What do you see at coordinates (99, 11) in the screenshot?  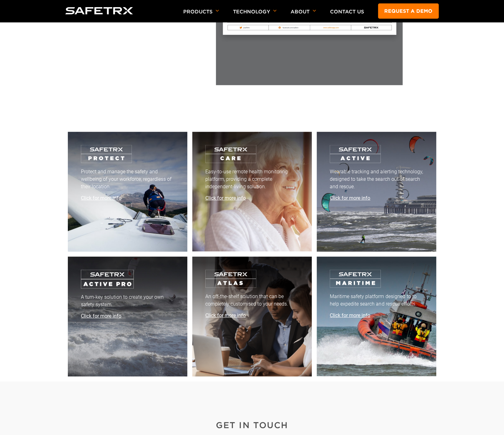 I see `img: logo SafeTrx` at bounding box center [99, 11].